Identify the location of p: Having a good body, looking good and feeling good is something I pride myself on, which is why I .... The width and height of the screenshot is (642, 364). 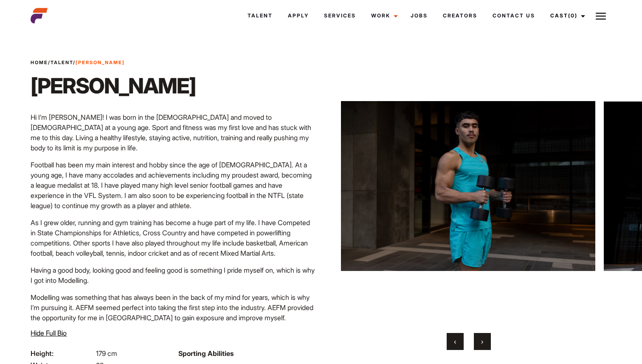
(173, 275).